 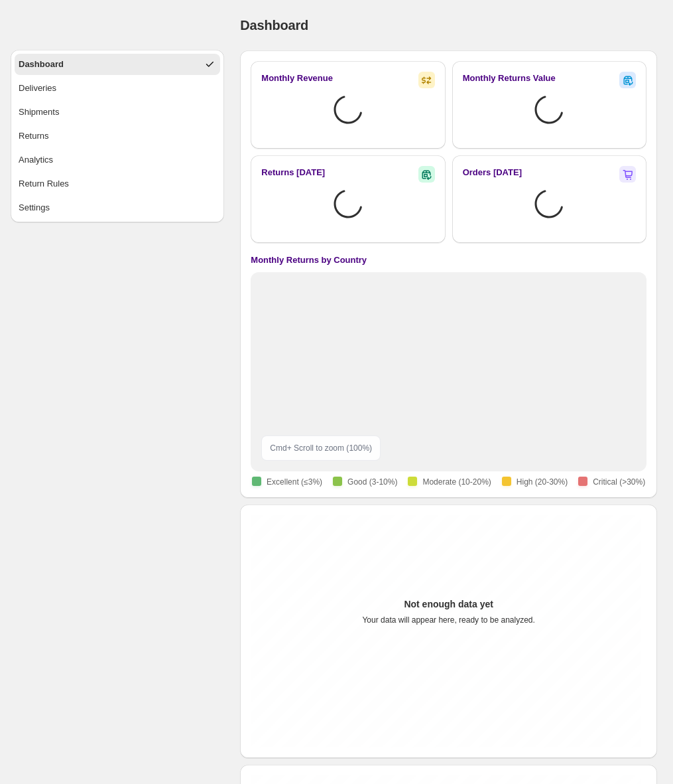 I want to click on button: Dashboard, so click(x=117, y=65).